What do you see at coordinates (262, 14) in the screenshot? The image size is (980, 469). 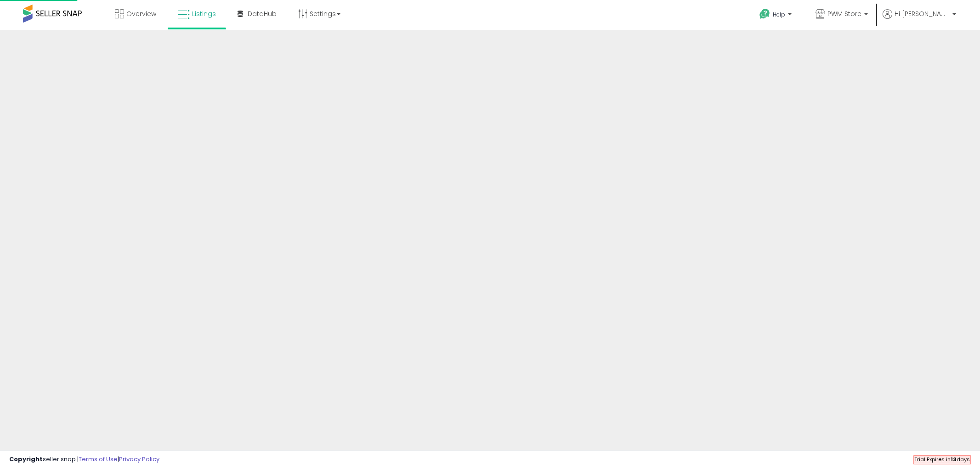 I see `span: DataHub` at bounding box center [262, 14].